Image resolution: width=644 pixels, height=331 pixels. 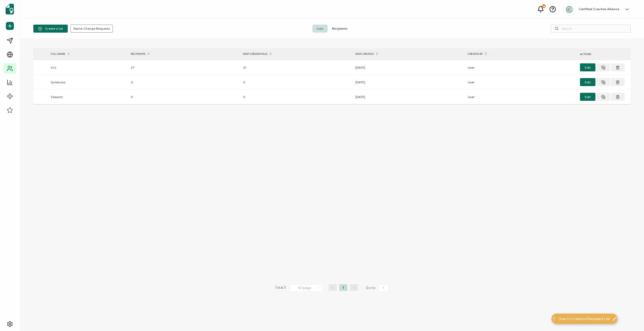 What do you see at coordinates (10, 9) in the screenshot?
I see `img: sertifier-logomark-colored.svg` at bounding box center [10, 9].